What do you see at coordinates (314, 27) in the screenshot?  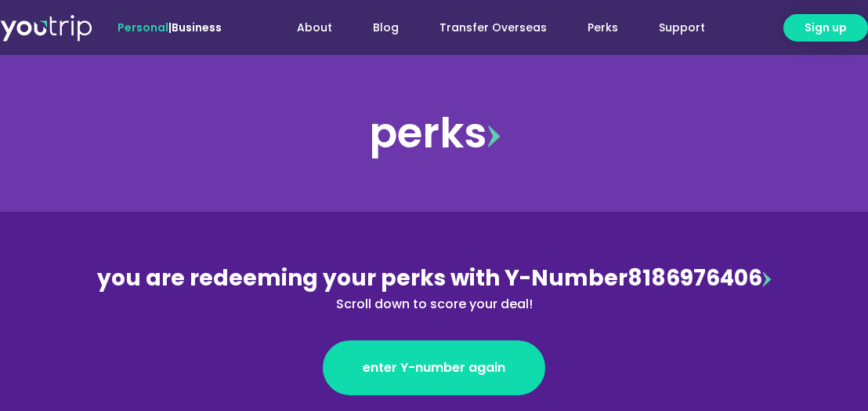 I see `a: About` at bounding box center [314, 27].